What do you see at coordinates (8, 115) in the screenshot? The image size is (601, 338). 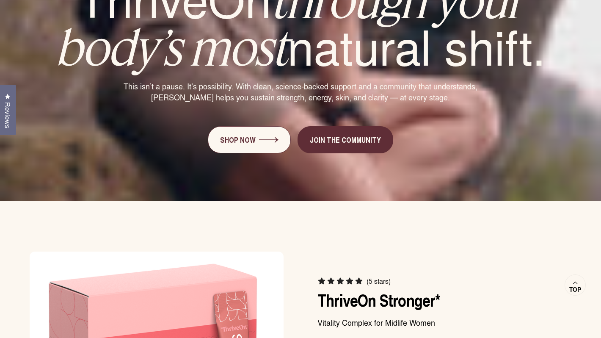 I see `span: Reviews` at bounding box center [8, 115].